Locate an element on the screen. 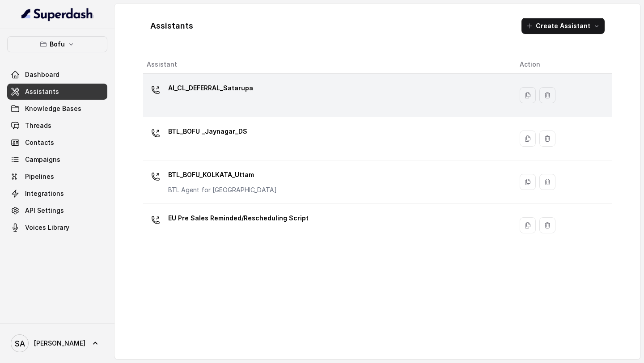  p: BTL_BOFU_KOLKATA_Uttam is located at coordinates (222, 175).